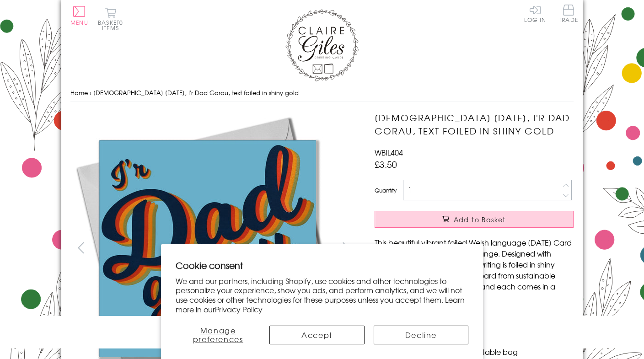 The image size is (644, 359). I want to click on span: Add to Basket, so click(480, 219).